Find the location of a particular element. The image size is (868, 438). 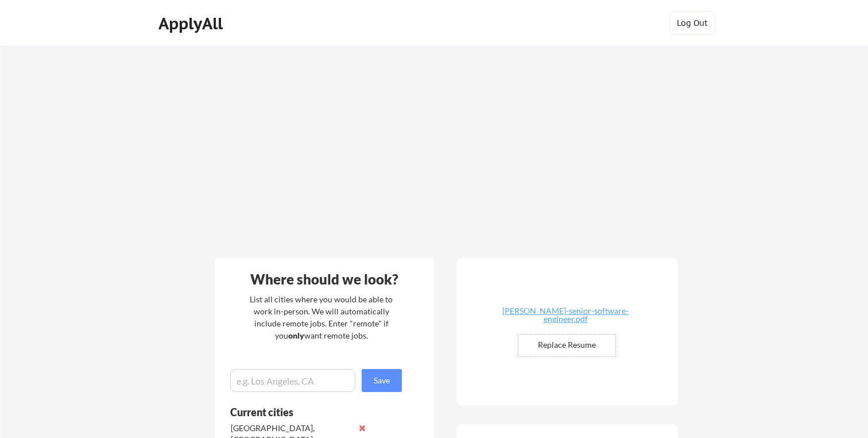

button: Log Out is located at coordinates (692, 23).